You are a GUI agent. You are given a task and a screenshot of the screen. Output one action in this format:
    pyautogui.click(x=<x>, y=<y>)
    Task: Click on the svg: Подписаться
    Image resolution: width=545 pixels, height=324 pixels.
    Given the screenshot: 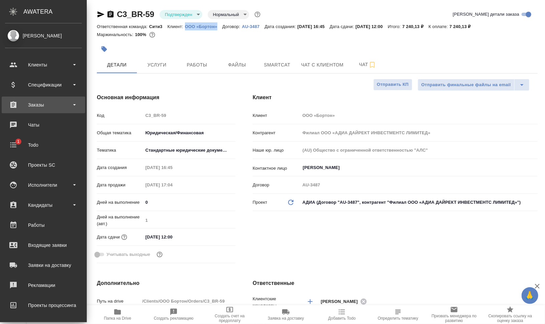 What is the action you would take?
    pyautogui.click(x=372, y=65)
    